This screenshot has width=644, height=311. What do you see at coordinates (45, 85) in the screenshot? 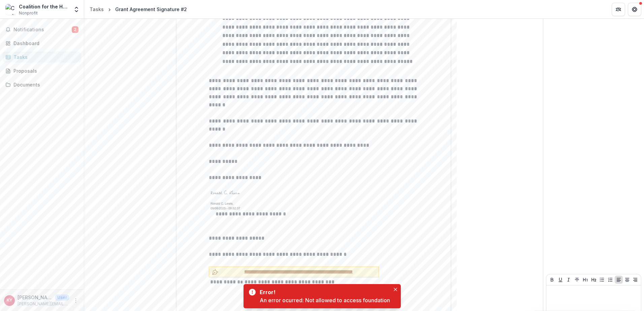
I see `div: Documents` at bounding box center [45, 85].